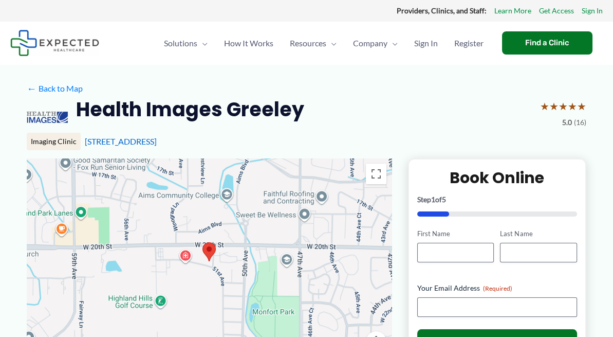 This screenshot has width=613, height=337. Describe the element at coordinates (567, 122) in the screenshot. I see `span: 5.0` at that location.